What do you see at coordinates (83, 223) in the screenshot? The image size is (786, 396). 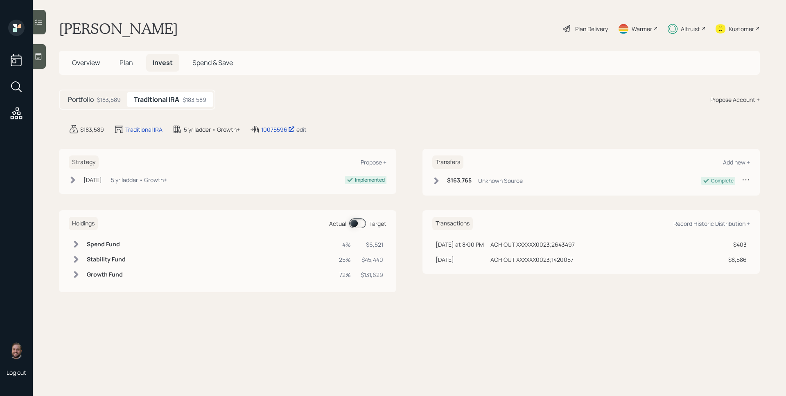 I see `h6: Holdings` at bounding box center [83, 223].